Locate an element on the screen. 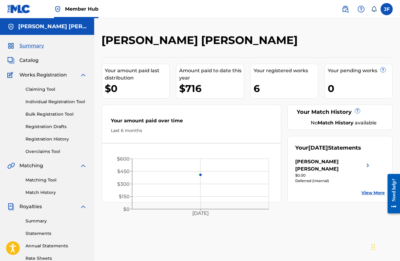 Image resolution: width=400 pixels, height=261 pixels. img: Catalog is located at coordinates (11, 60).